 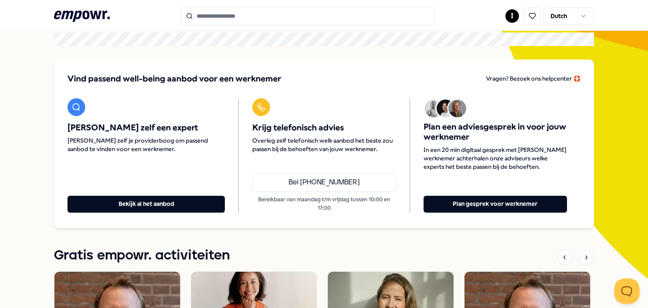 I want to click on span: Plan een adviesgesprek in voor jouw werknemer, so click(x=495, y=132).